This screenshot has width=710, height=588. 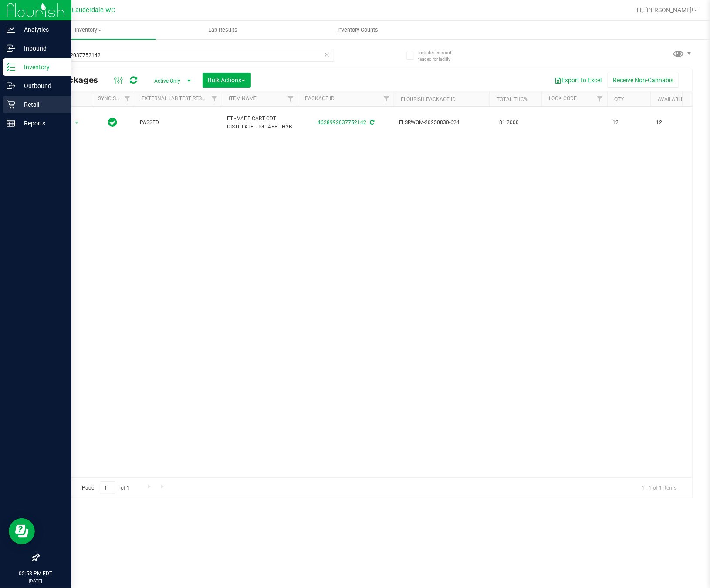 What do you see at coordinates (41, 86) in the screenshot?
I see `p: Outbound` at bounding box center [41, 86].